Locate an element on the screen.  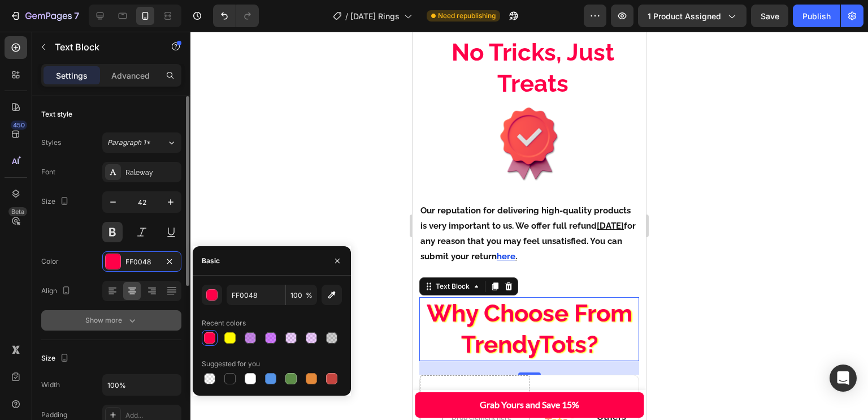
p: Advanced is located at coordinates (131, 75).